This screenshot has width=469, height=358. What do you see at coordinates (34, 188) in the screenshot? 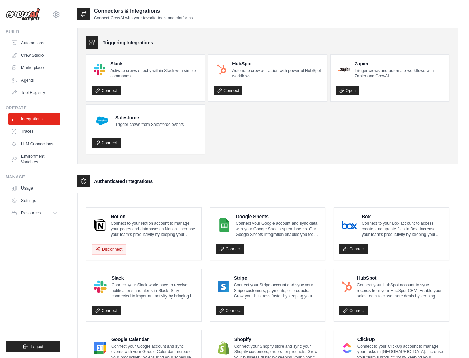
I see `a: Usage` at bounding box center [34, 188].